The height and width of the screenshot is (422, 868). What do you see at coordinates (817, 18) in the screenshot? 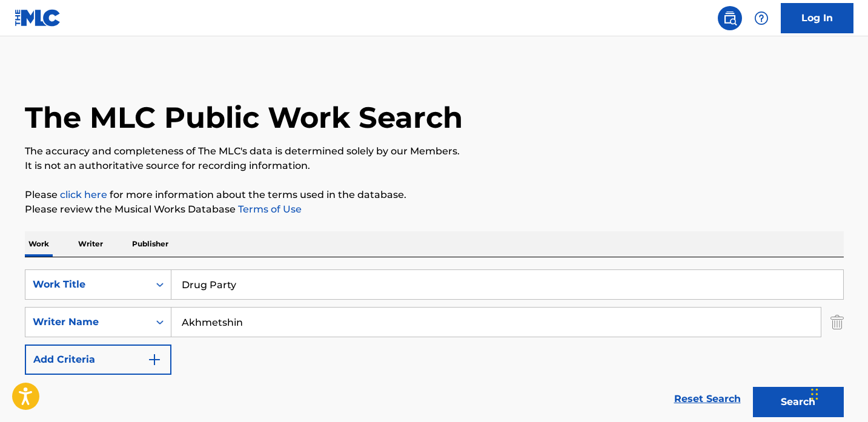
I see `a: Log In` at bounding box center [817, 18].